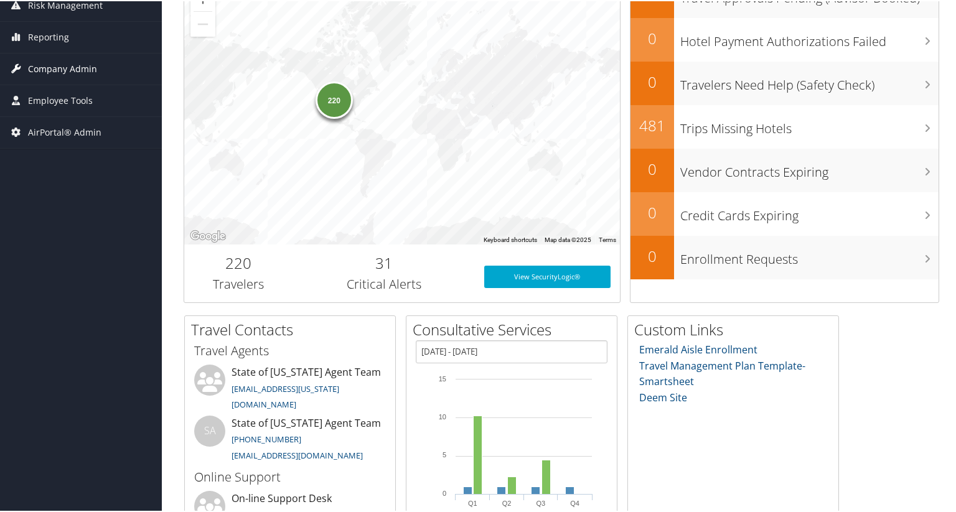 The height and width of the screenshot is (512, 956). I want to click on a: 0Credit Cards Expiring, so click(784, 213).